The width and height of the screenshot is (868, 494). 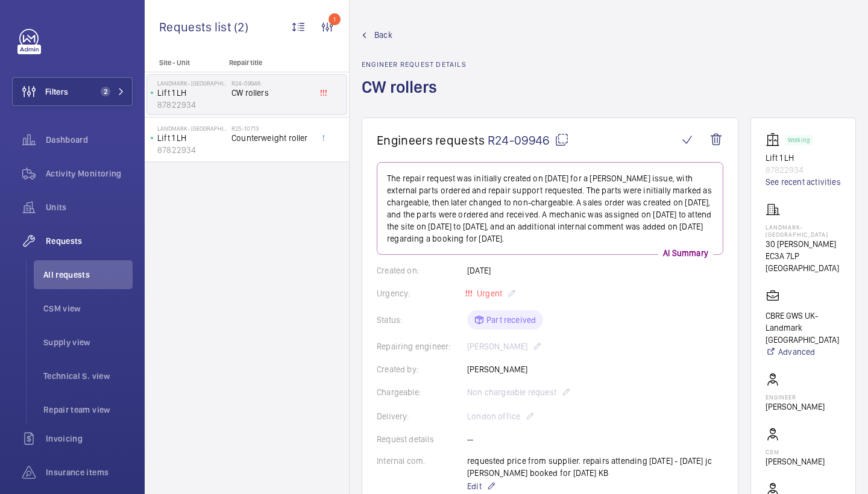 I want to click on span: Filters, so click(x=56, y=92).